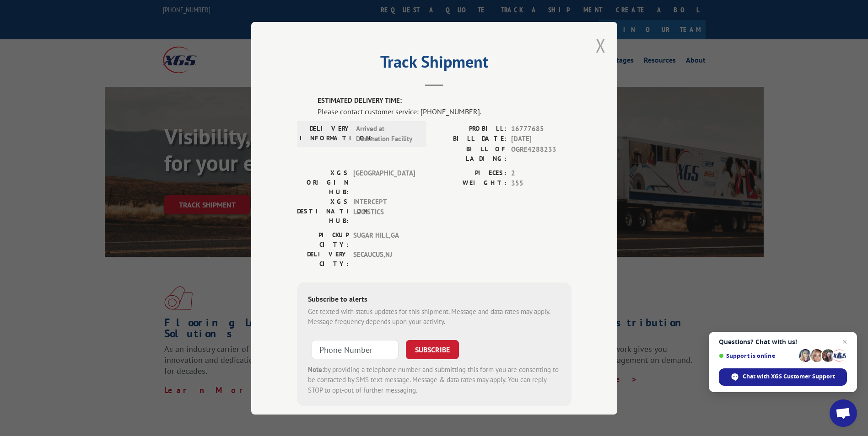 The width and height of the screenshot is (868, 436). What do you see at coordinates (542, 154) in the screenshot?
I see `span: OGRE4288233` at bounding box center [542, 154].